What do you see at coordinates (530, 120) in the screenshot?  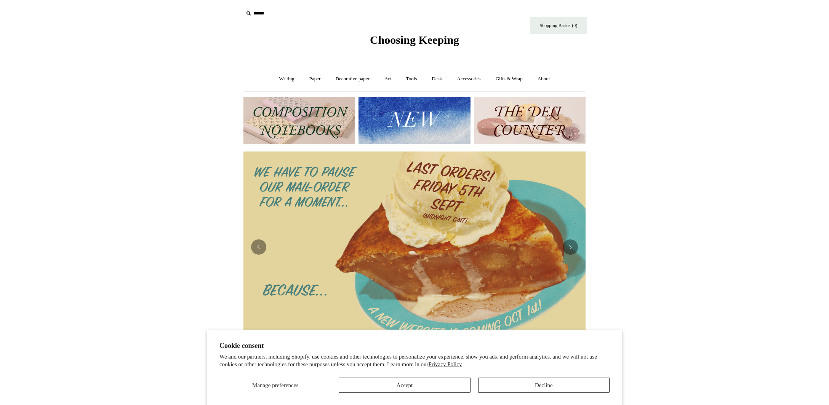 I see `img: The Deli Counter` at bounding box center [530, 120].